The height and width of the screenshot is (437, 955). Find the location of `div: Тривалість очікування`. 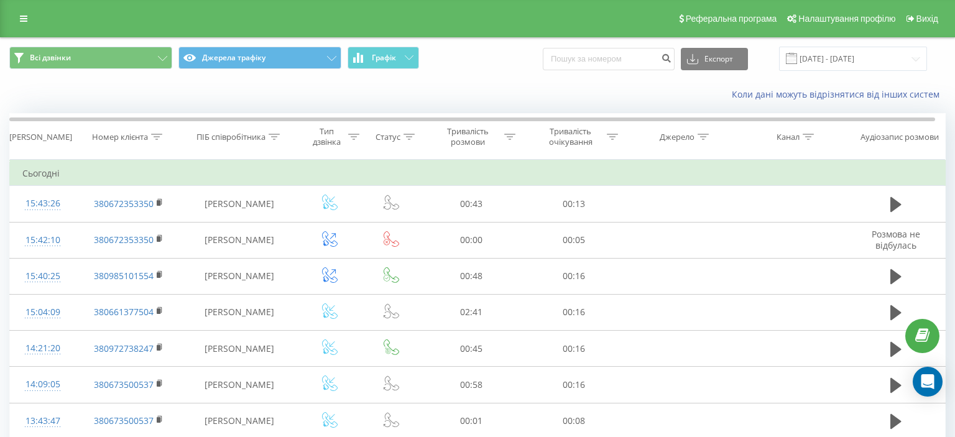

div: Тривалість очікування is located at coordinates (570, 137).